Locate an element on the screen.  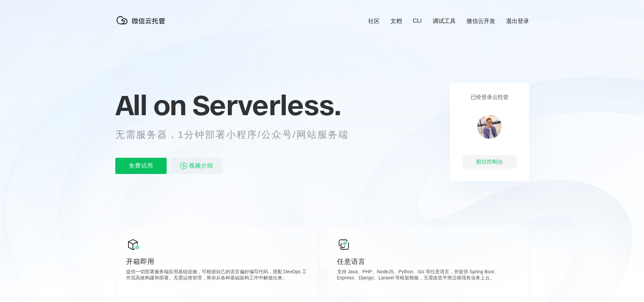
a: 文档 is located at coordinates (396, 21).